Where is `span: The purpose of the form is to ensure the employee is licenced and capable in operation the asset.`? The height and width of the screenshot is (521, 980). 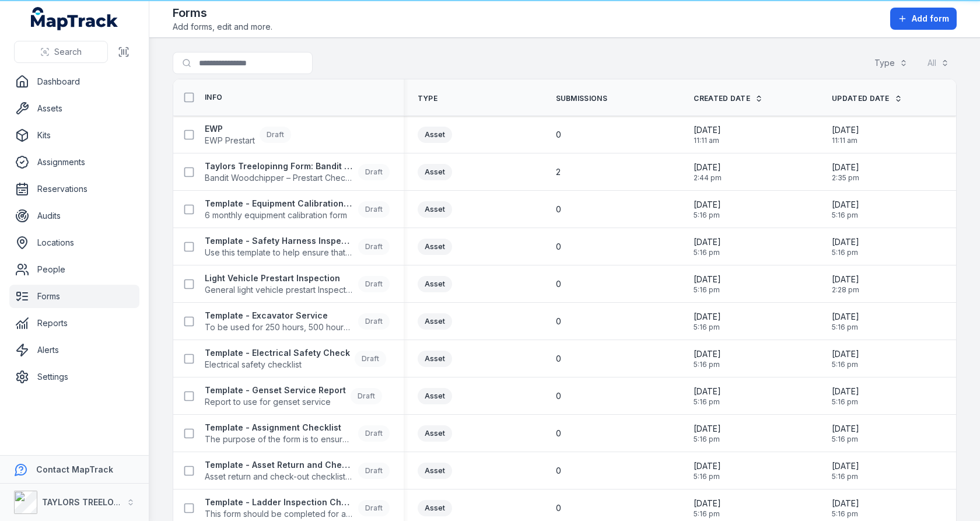 span: The purpose of the form is to ensure the employee is licenced and capable in operation the asset. is located at coordinates (279, 439).